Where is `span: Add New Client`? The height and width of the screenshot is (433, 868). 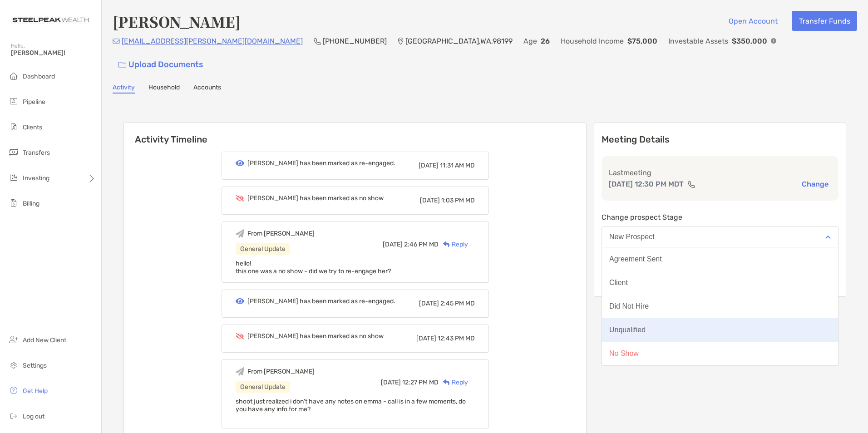 span: Add New Client is located at coordinates (45, 340).